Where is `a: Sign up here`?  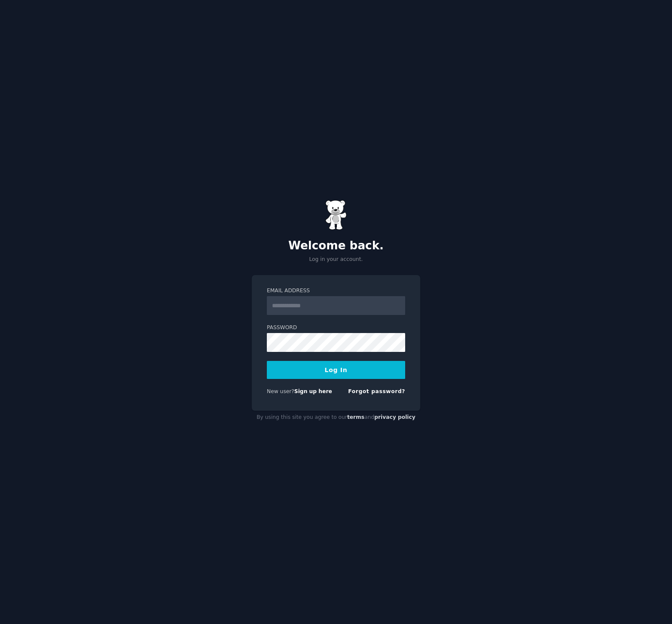 a: Sign up here is located at coordinates (313, 391).